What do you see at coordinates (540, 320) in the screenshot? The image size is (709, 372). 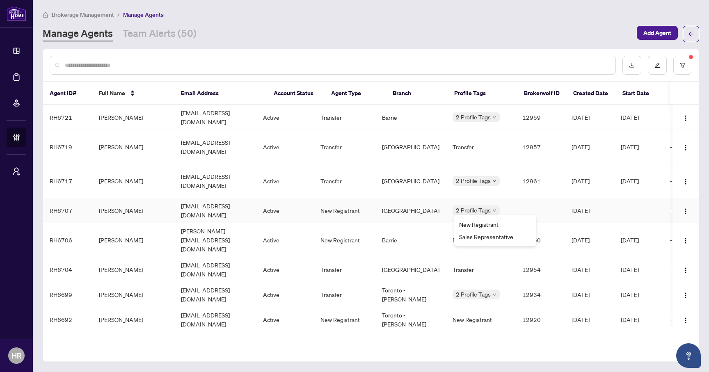 I see `td: 12920` at bounding box center [540, 320].